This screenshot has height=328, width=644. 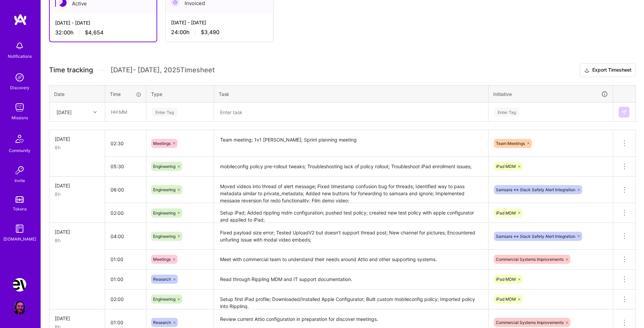 What do you see at coordinates (95, 112) in the screenshot?
I see `i: icon Chevron` at bounding box center [95, 112].